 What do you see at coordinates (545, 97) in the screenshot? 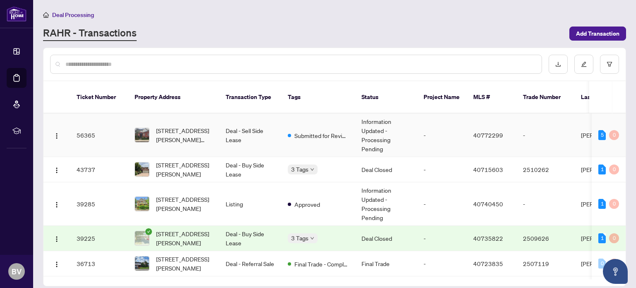
I see `th: Trade Number` at bounding box center [545, 97].